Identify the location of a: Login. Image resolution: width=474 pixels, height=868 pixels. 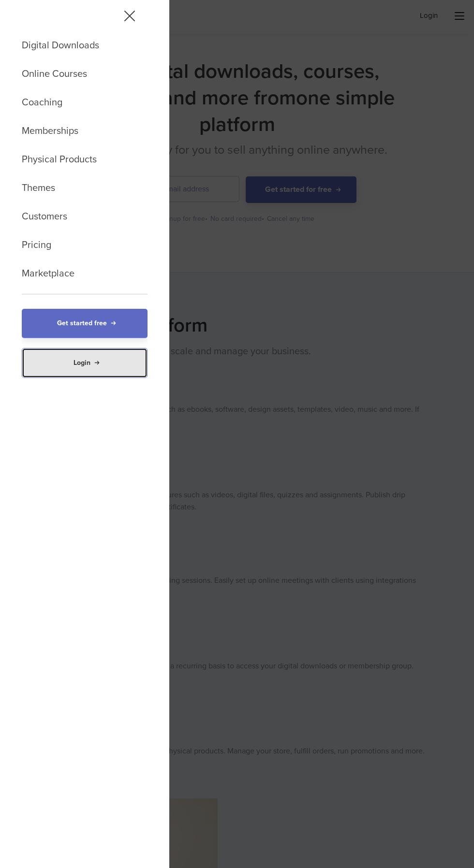
(85, 363).